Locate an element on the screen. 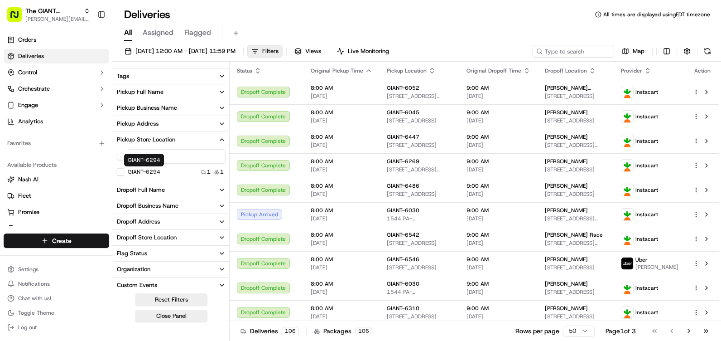 The image size is (721, 341). input: Pickup Store Location is located at coordinates (177, 156).